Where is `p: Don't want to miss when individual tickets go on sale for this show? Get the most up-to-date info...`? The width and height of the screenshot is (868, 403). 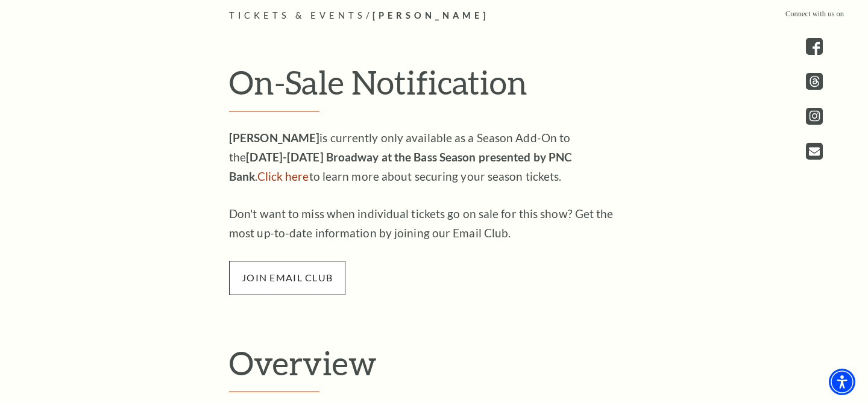
p: Don't want to miss when individual tickets go on sale for this show? Get the most up-to-date info... is located at coordinates (425, 223).